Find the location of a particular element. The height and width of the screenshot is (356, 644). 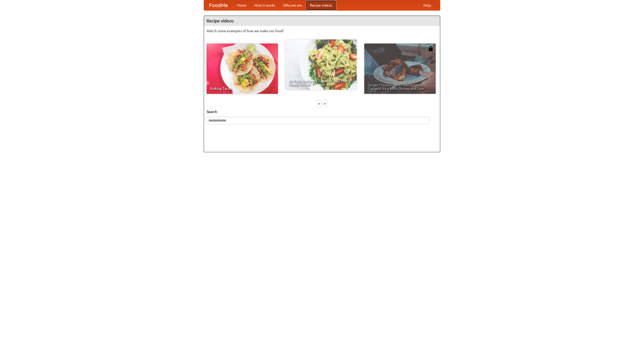

h4: Recipe videos is located at coordinates (322, 21).